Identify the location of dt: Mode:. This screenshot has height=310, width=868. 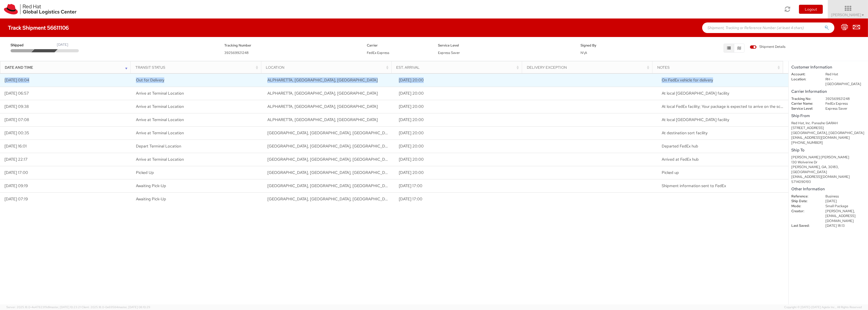
(804, 206).